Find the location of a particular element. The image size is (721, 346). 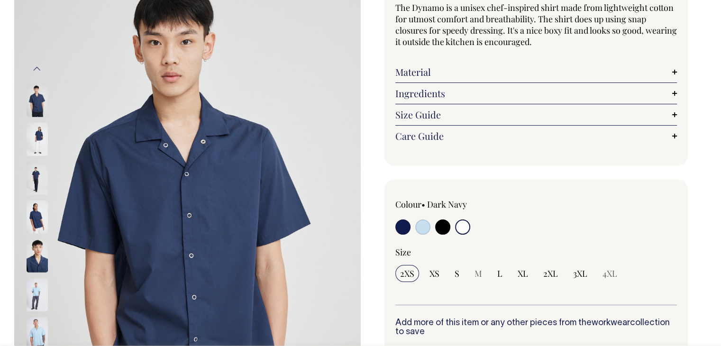

input: XS is located at coordinates (434, 273).